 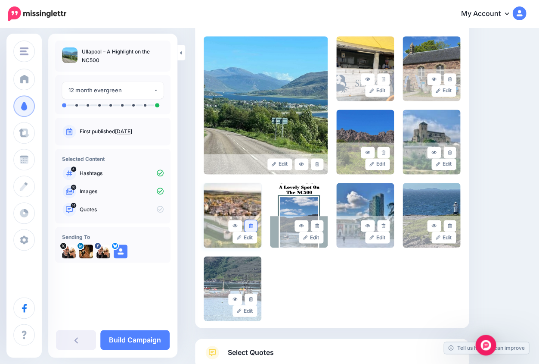 I want to click on img: pSa9O0jm-22922.jpg, so click(x=69, y=251).